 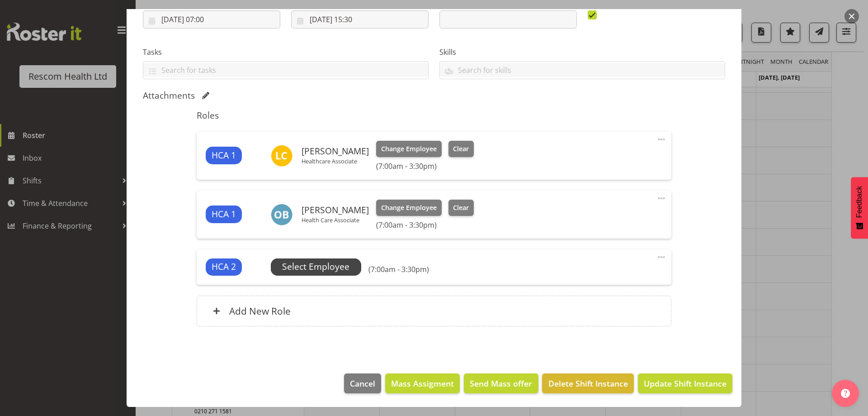 I want to click on img: help-xxl-2.png, so click(x=846, y=393).